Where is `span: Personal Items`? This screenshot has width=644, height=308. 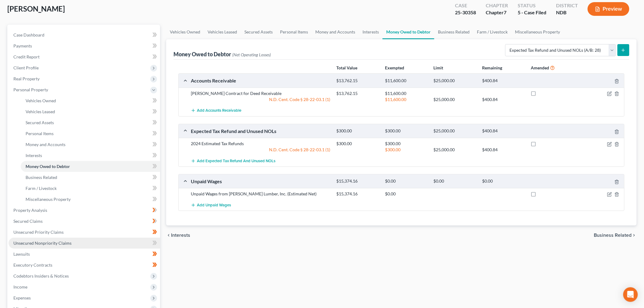 span: Personal Items is located at coordinates (39, 133).